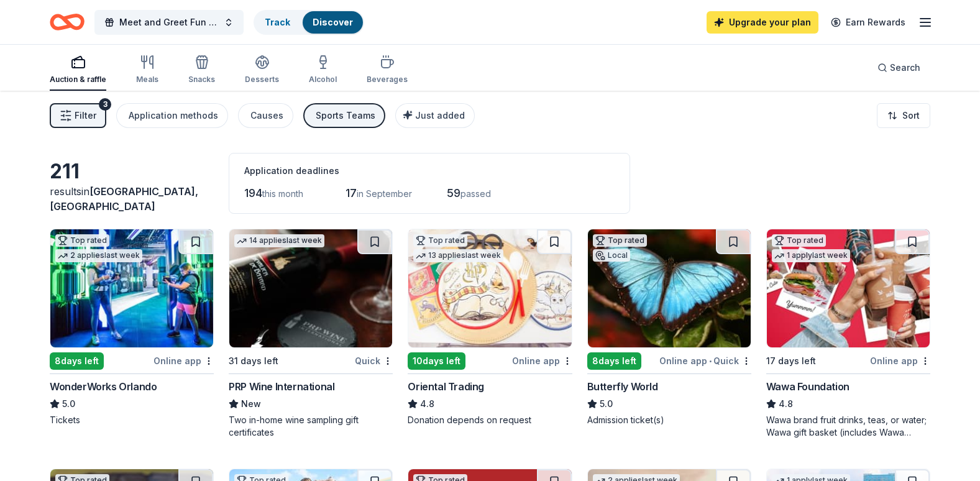  I want to click on button: Desserts, so click(262, 71).